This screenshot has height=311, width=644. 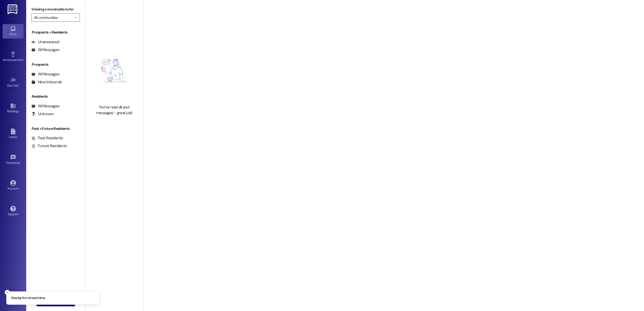 I want to click on a: Leads, so click(x=13, y=134).